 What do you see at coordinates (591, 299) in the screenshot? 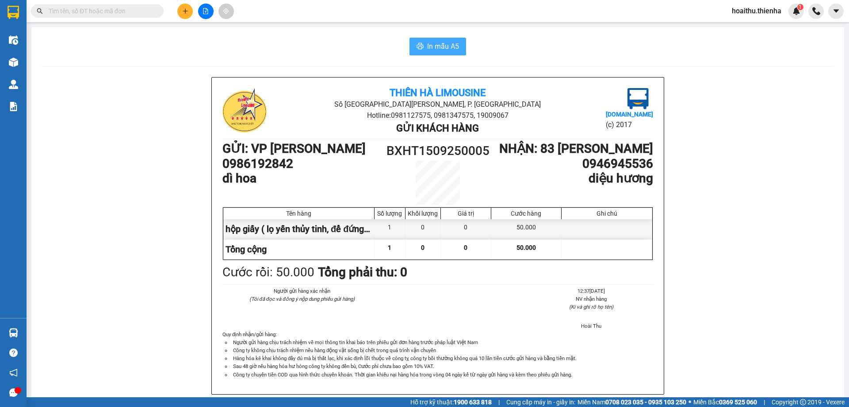
I see `li: NV nhận hàng` at bounding box center [591, 299].